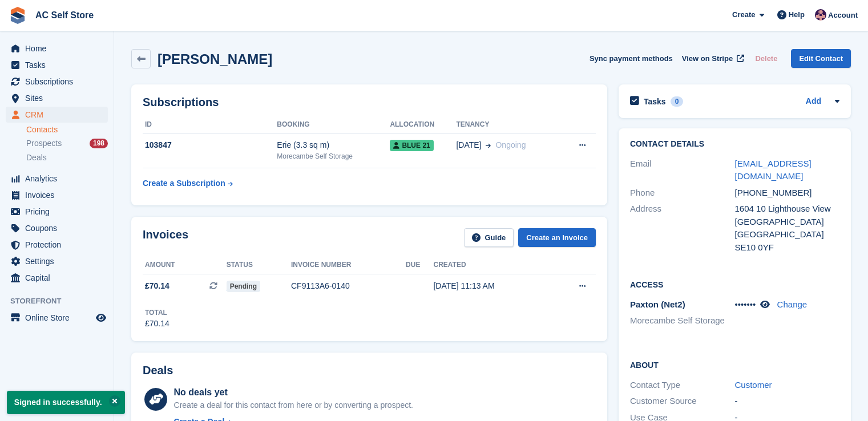 This screenshot has height=421, width=868. I want to click on div: Address, so click(682, 228).